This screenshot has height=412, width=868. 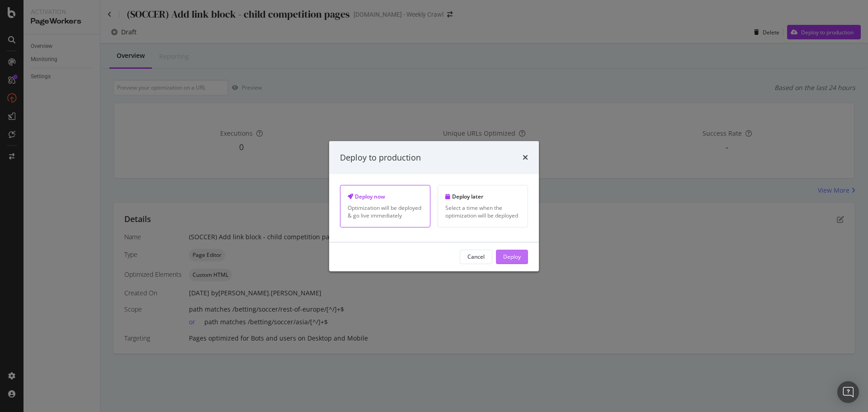 I want to click on div: Deploy now, so click(x=385, y=196).